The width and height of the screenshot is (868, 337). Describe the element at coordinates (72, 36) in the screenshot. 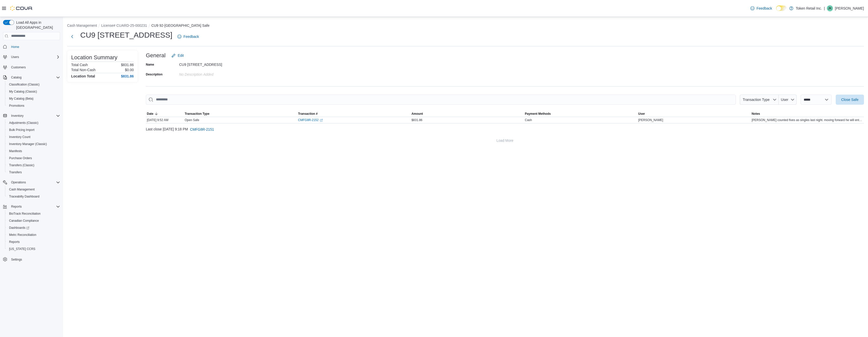

I see `button: Next` at that location.